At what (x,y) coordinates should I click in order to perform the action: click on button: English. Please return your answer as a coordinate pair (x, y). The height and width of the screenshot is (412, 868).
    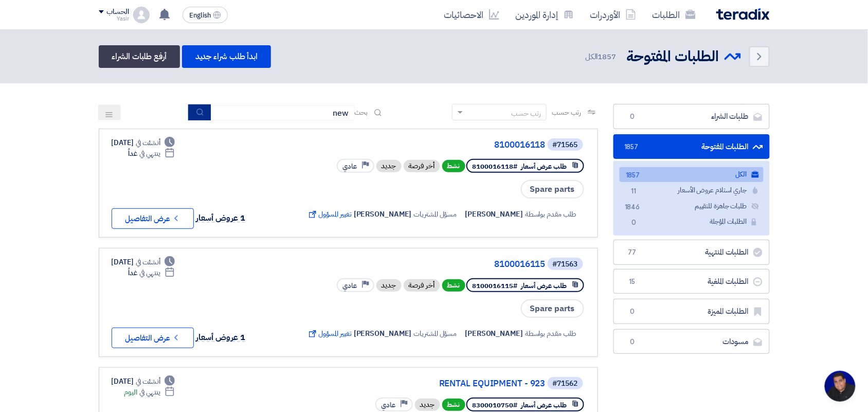
    Looking at the image, I should click on (205, 15).